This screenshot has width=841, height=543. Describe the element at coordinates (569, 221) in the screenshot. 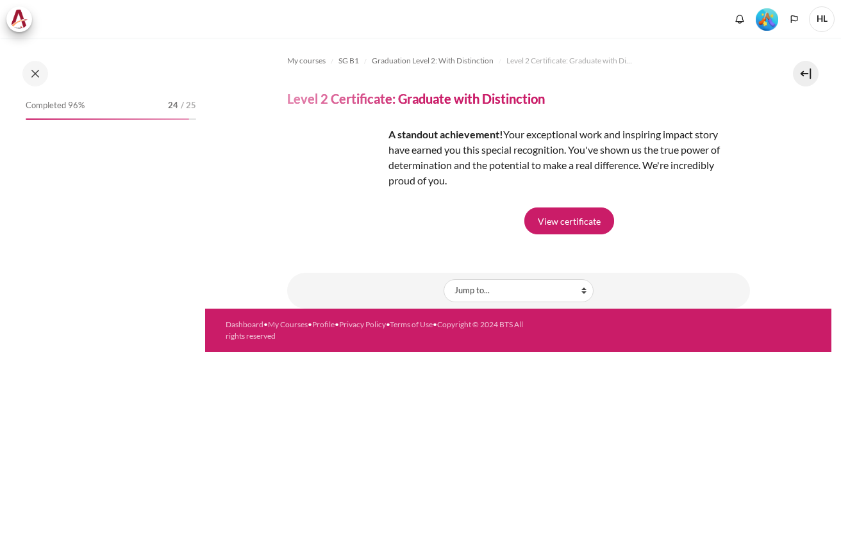

I see `a: View certificate` at that location.